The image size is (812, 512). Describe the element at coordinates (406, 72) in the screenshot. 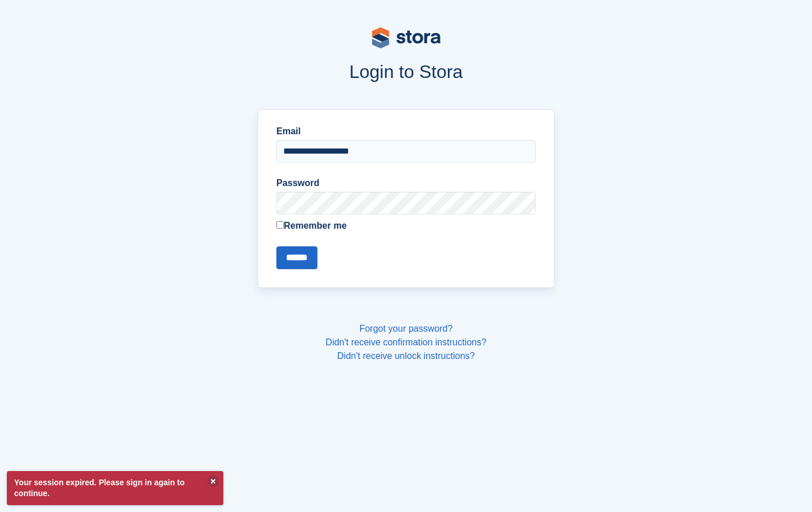

I see `h1: Login to Stora` at that location.